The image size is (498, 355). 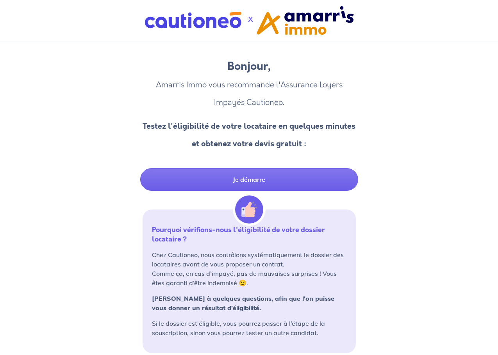 What do you see at coordinates (305, 20) in the screenshot?
I see `img: amarris` at bounding box center [305, 20].